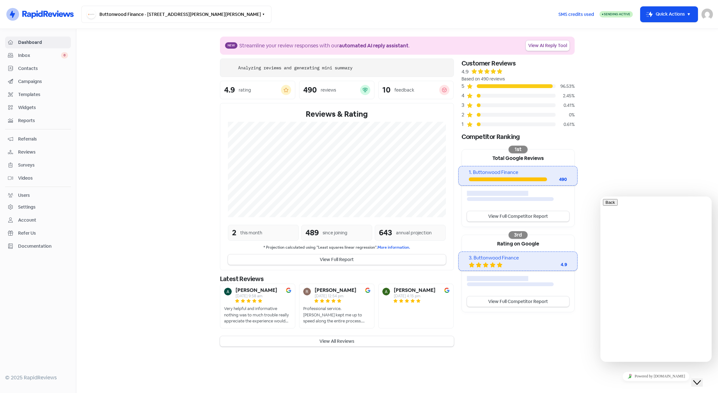  What do you see at coordinates (325, 46) in the screenshot?
I see `div: Streamline your review responses with our .` at bounding box center [325, 46].